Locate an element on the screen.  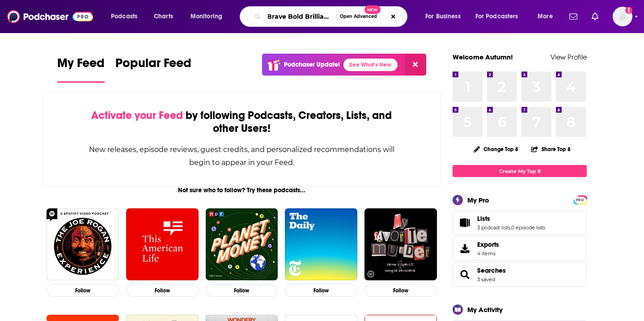
img: The Joe Rogan Experience is located at coordinates (83, 244).